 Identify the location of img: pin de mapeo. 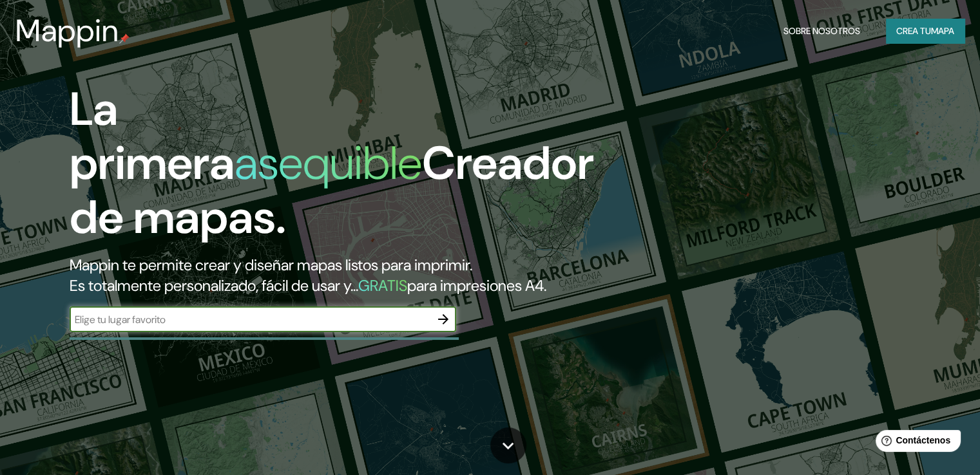
(124, 38).